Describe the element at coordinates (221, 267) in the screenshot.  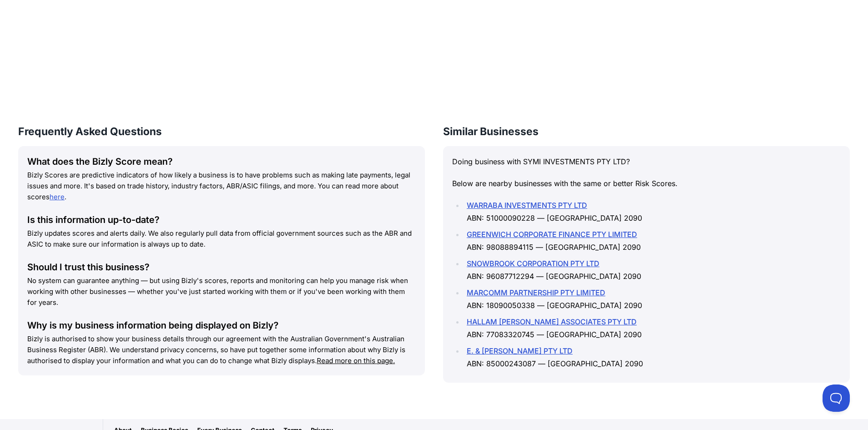
I see `div: Should I trust this business?` at that location.